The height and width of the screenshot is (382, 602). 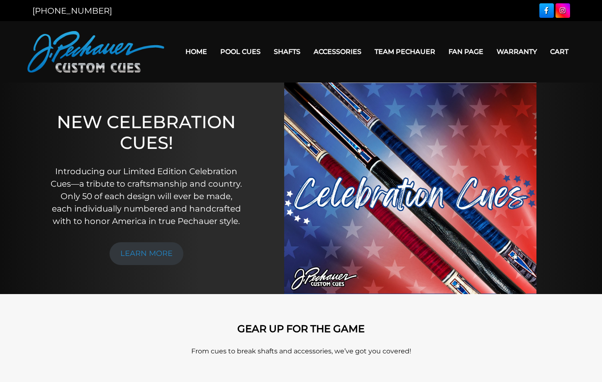 What do you see at coordinates (516, 51) in the screenshot?
I see `a: Warranty` at bounding box center [516, 51].